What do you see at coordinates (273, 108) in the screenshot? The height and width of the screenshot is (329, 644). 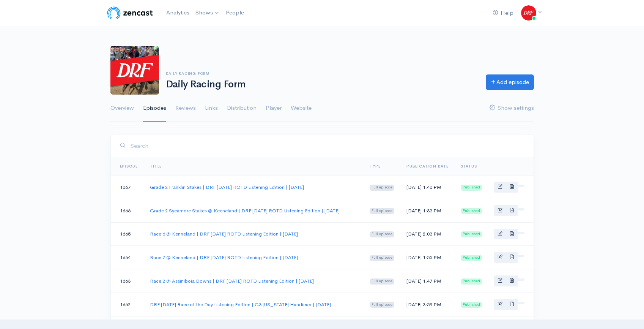 I see `a: Player` at bounding box center [273, 108].